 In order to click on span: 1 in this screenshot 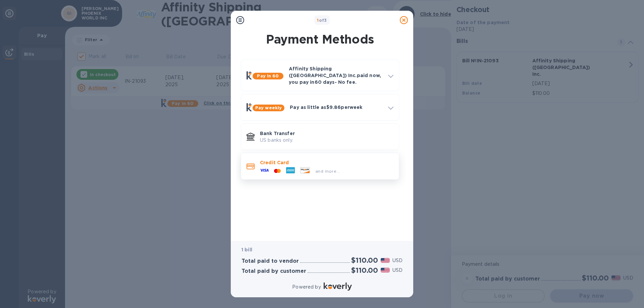, I will do `click(318, 20)`.